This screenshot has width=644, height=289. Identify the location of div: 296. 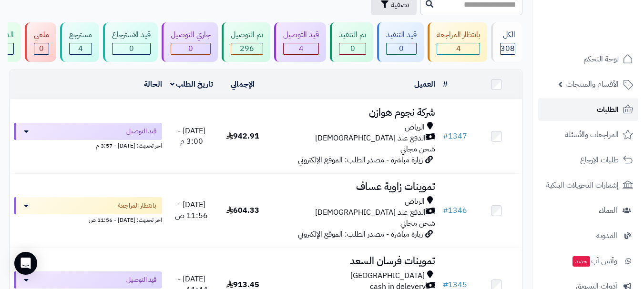
(247, 49).